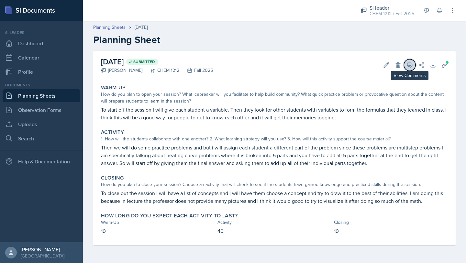 The height and width of the screenshot is (263, 466). Describe the element at coordinates (274, 184) in the screenshot. I see `div: How do you plan to close your session? Choose an activity that will check to see if the students ...` at that location.